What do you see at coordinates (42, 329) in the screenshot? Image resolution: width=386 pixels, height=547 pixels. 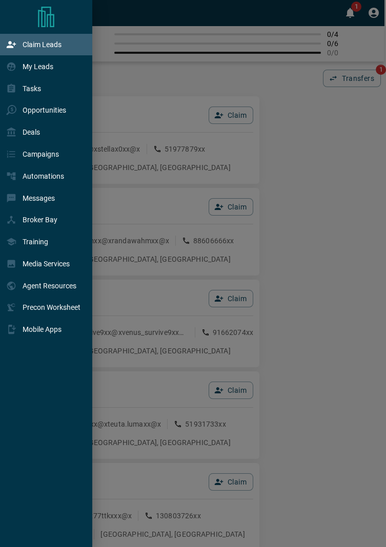 I see `p: Mobile Apps` at bounding box center [42, 329].